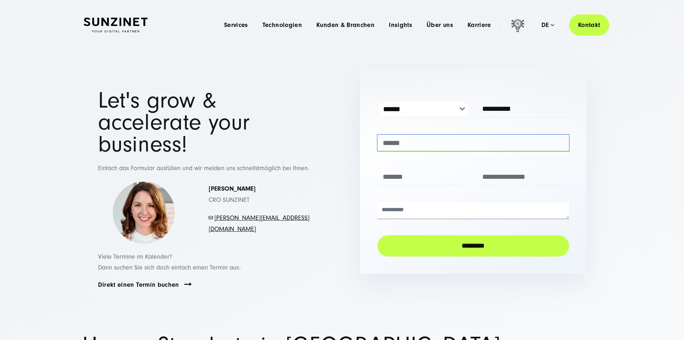 This screenshot has height=340, width=684. Describe the element at coordinates (440, 25) in the screenshot. I see `span: Über uns` at that location.